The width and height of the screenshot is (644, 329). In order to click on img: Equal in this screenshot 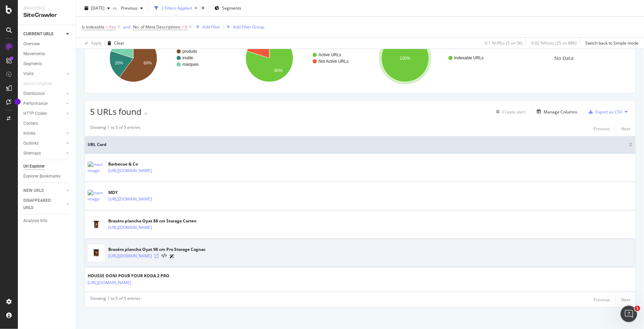, I will do `click(146, 114)`.